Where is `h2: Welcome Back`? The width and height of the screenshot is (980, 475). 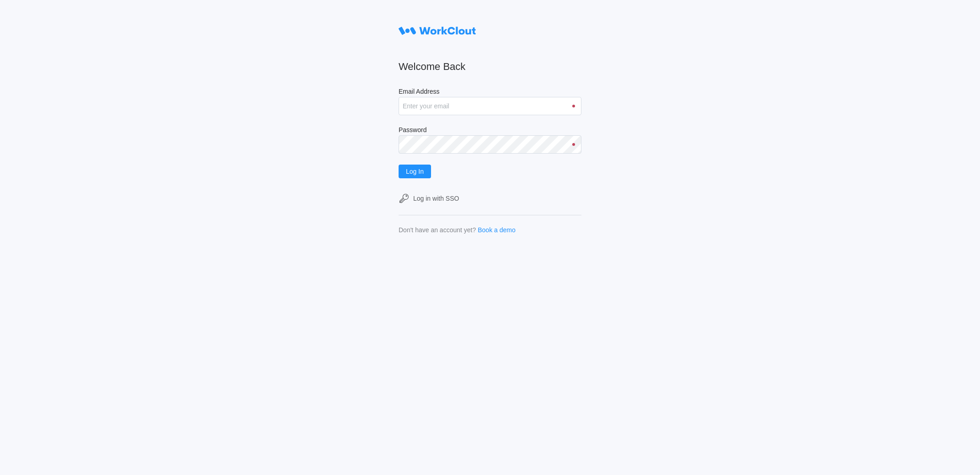
h2: Welcome Back is located at coordinates (490, 67).